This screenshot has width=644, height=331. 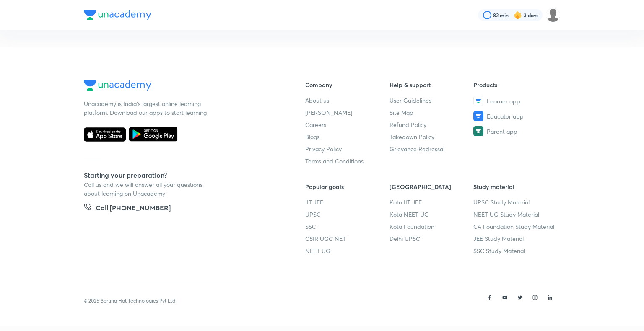 I want to click on p: © 2025 Sorting Hat Technologies Pvt Ltd, so click(x=129, y=301).